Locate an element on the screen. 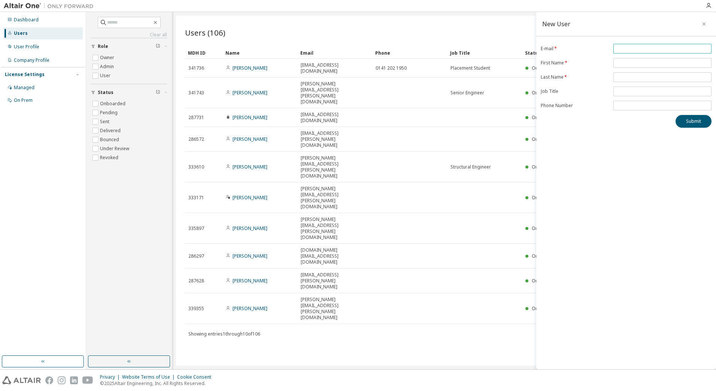 This screenshot has width=716, height=391. div: Job Title is located at coordinates (485, 53).